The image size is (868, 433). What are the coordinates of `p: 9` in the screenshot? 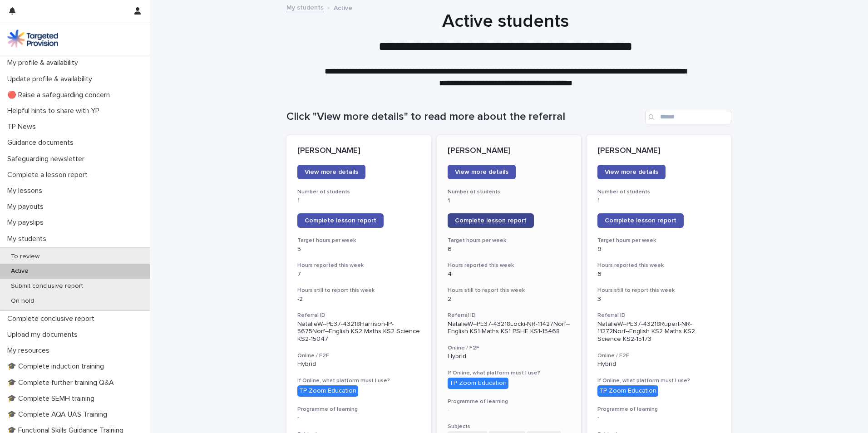 It's located at (658, 250).